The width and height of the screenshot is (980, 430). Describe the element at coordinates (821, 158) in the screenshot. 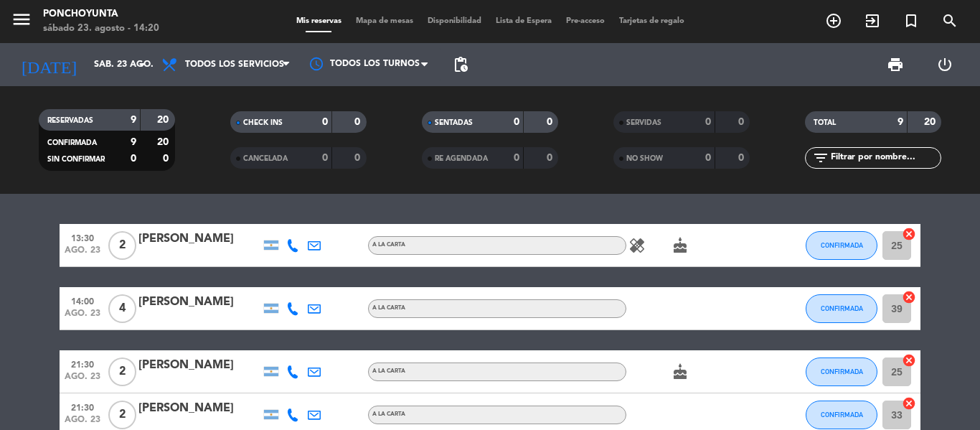

I see `i: filter_list` at that location.